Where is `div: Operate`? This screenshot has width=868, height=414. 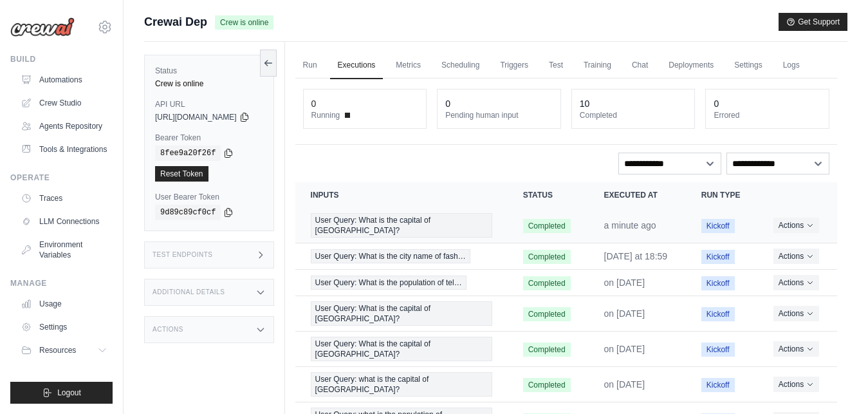
div: Operate is located at coordinates (61, 178).